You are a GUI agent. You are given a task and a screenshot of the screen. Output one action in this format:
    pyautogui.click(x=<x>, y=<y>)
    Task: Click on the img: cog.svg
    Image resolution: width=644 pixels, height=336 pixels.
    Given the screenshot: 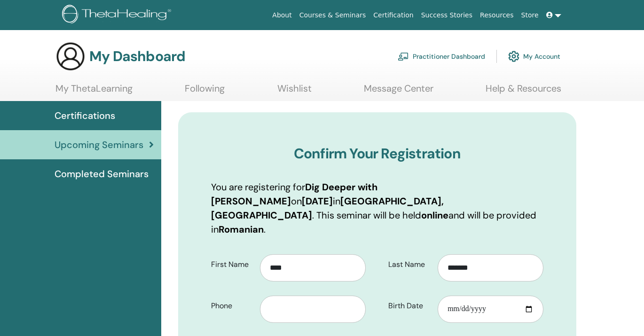 What is the action you would take?
    pyautogui.click(x=514, y=56)
    